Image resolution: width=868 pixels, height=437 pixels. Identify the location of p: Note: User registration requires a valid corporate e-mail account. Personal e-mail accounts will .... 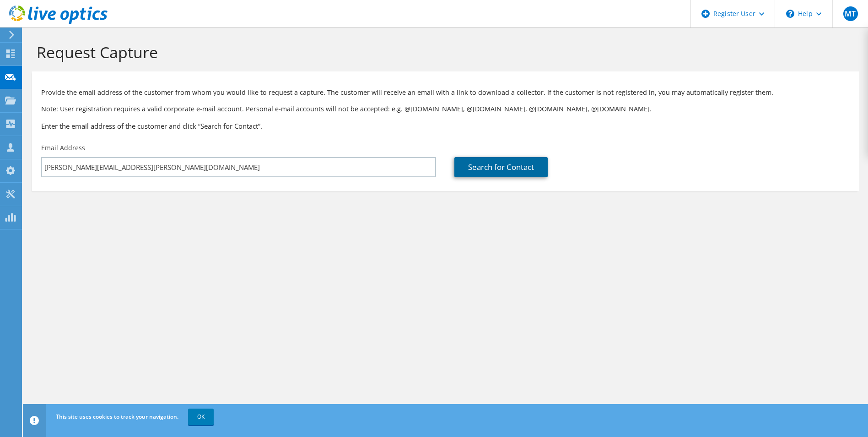
(445, 109).